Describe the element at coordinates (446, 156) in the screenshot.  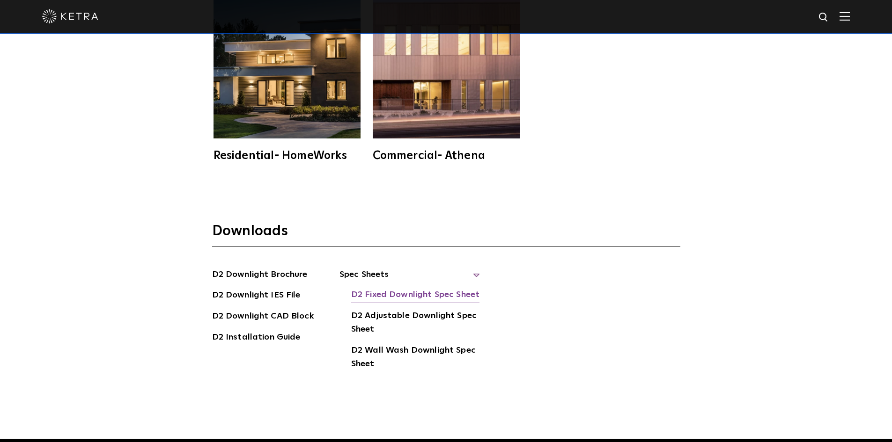
I see `div: Commercial- Athena` at that location.